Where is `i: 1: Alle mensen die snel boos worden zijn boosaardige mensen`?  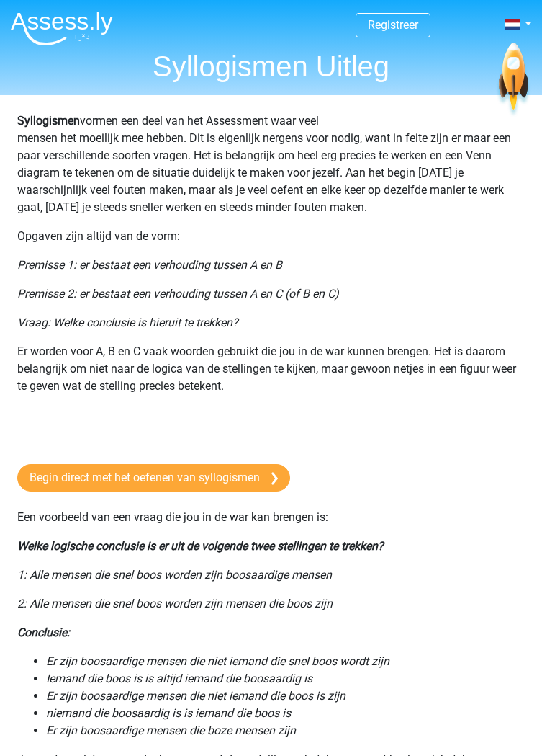 i: 1: Alle mensen die snel boos worden zijn boosaardige mensen is located at coordinates (175, 574).